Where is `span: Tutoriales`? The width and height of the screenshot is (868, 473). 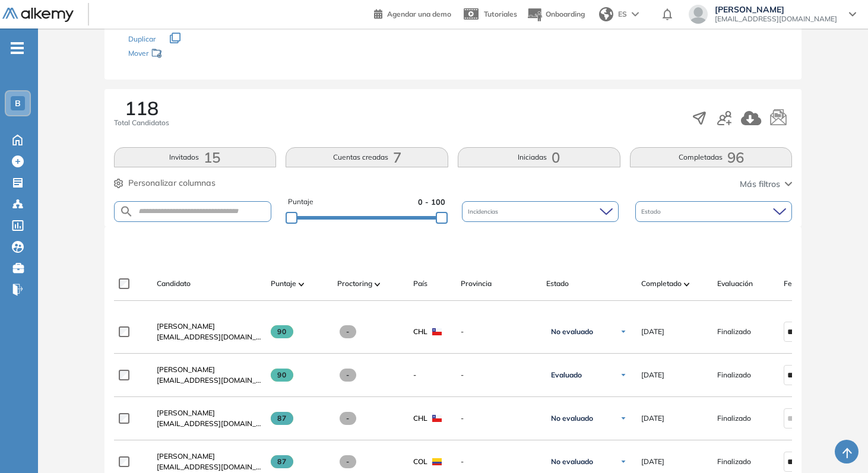 span: Tutoriales is located at coordinates (500, 13).